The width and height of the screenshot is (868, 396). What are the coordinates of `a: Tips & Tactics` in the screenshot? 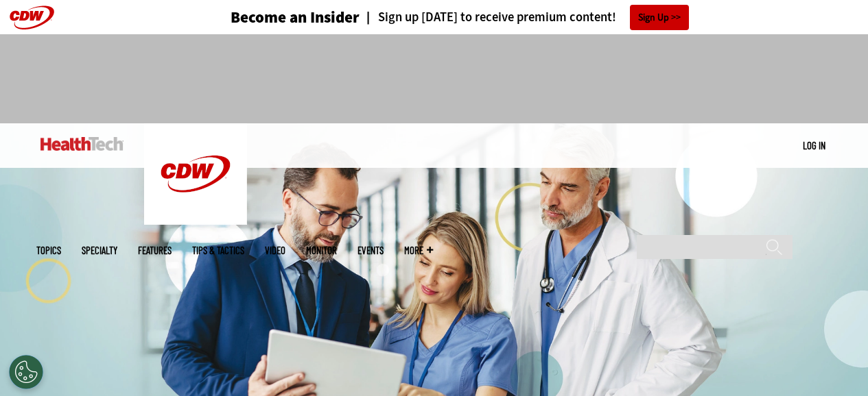 It's located at (219, 250).